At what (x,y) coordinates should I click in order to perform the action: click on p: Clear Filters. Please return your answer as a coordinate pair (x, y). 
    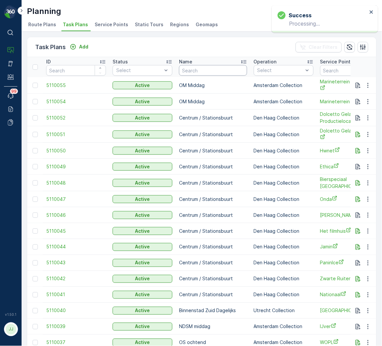
    Looking at the image, I should click on (323, 47).